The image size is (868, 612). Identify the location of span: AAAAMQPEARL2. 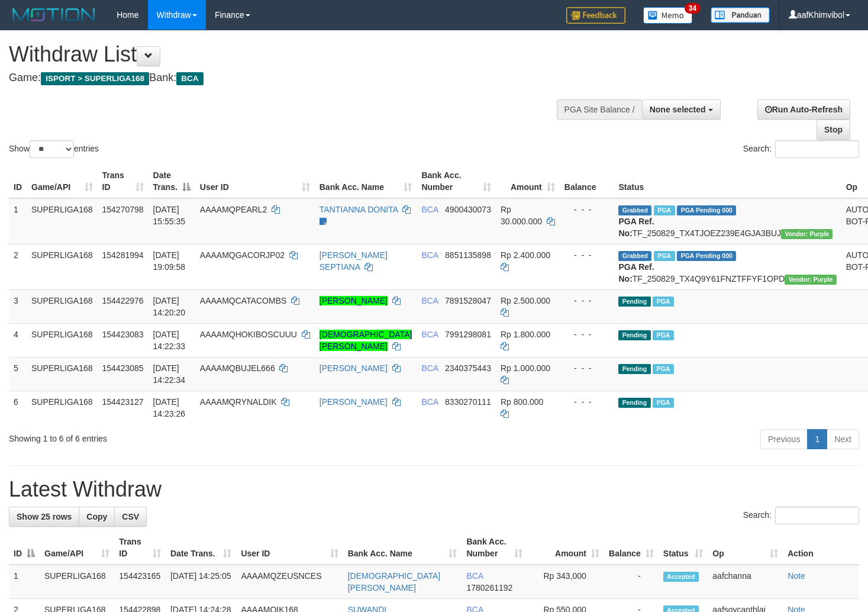
(233, 210).